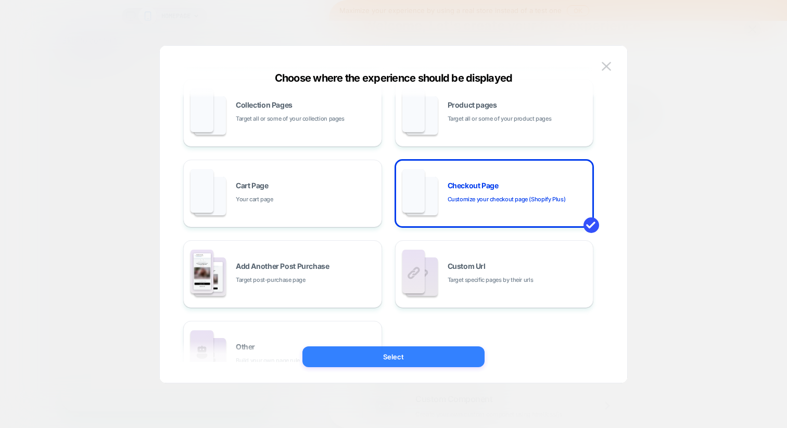 The image size is (787, 428). Describe the element at coordinates (473, 186) in the screenshot. I see `span: Checkout Page` at that location.